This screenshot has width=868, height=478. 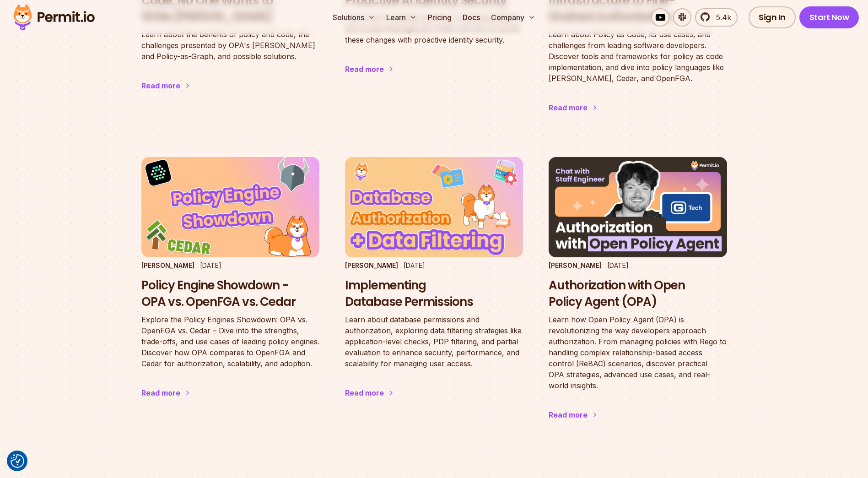 What do you see at coordinates (230, 207) in the screenshot?
I see `img: Policy Engine Showdown - OPA vs. OpenFGA vs. Cedar` at bounding box center [230, 207].